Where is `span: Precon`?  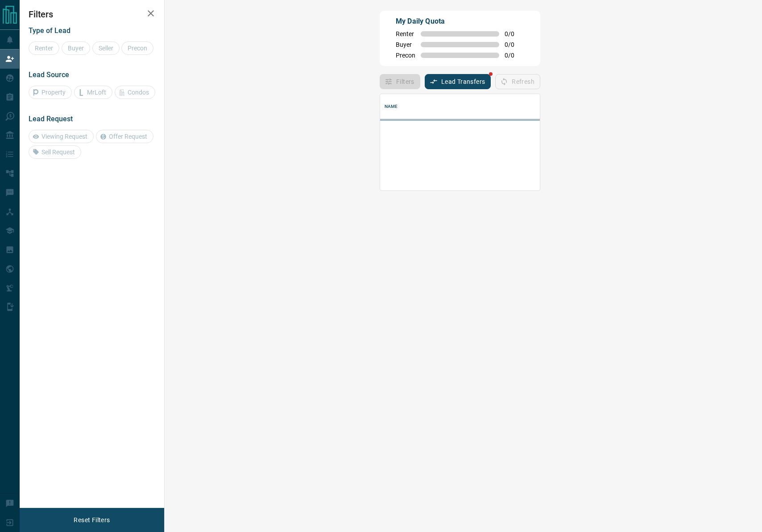
span: Precon is located at coordinates (406, 56).